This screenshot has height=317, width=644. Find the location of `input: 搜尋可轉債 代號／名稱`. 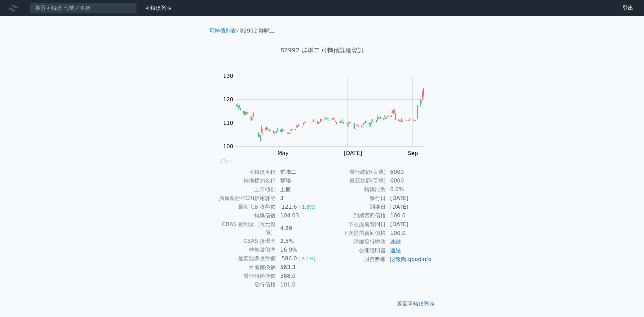

input: 搜尋可轉債 代號／名稱 is located at coordinates (83, 8).